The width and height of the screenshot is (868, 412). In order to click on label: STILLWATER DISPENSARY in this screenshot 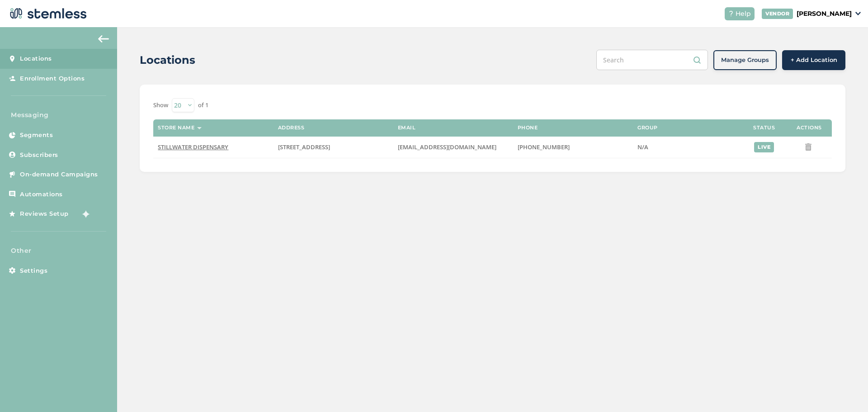, I will do `click(213, 147)`.